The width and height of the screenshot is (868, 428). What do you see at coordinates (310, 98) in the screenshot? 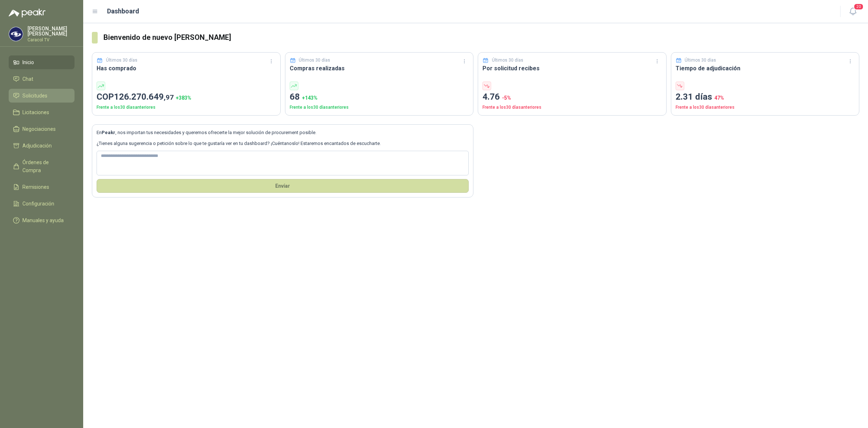
I see `span: + 143 %` at bounding box center [310, 98].